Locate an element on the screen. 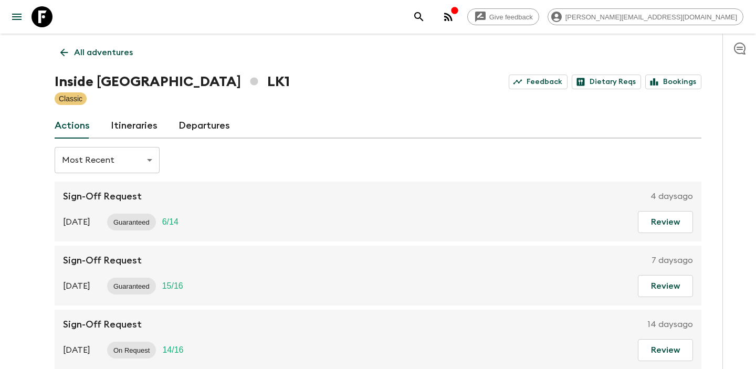 The height and width of the screenshot is (369, 756). a: Bookings is located at coordinates (673, 82).